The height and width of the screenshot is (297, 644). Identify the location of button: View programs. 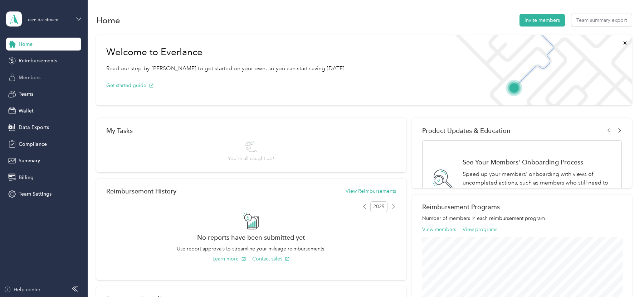
(479, 229).